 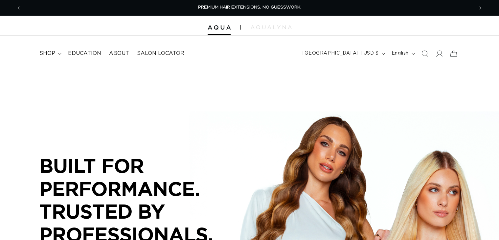 I want to click on button: Previous announcement, so click(x=19, y=8).